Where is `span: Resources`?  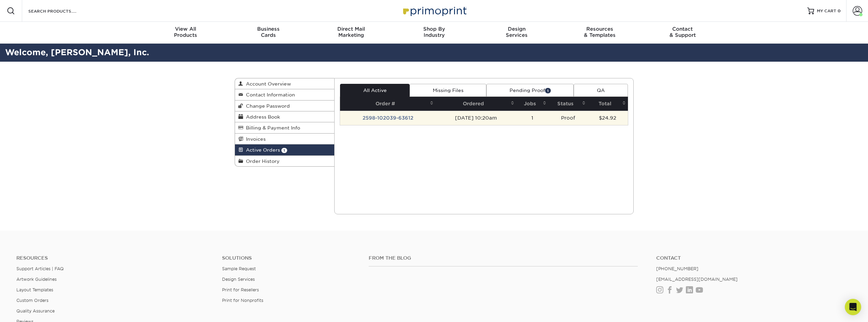
span: Resources is located at coordinates (600, 29).